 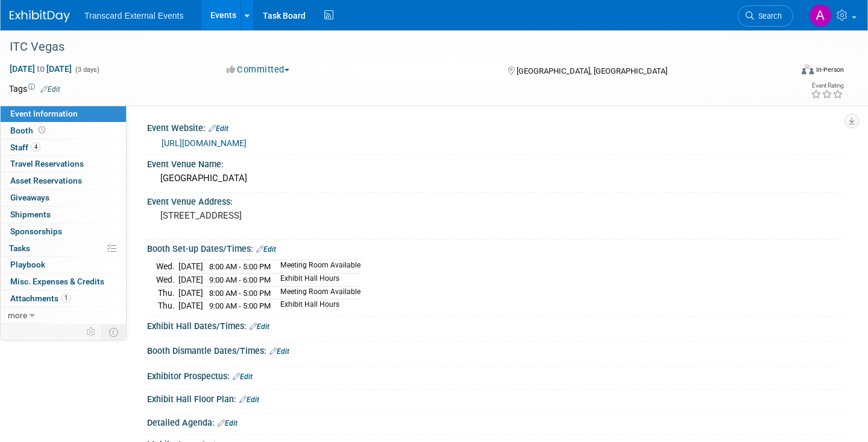 What do you see at coordinates (63, 282) in the screenshot?
I see `a: Misc. Expenses & Credits` at bounding box center [63, 282].